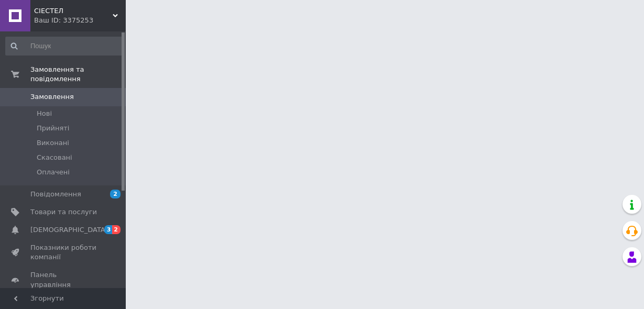  Describe the element at coordinates (52, 97) in the screenshot. I see `span: Замовлення` at that location.